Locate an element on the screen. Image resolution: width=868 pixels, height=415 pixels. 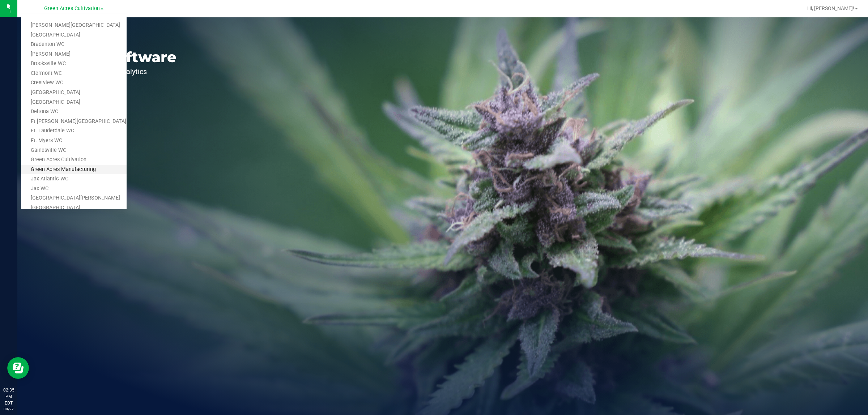
a: Jax Atlantic WC is located at coordinates (74, 179).